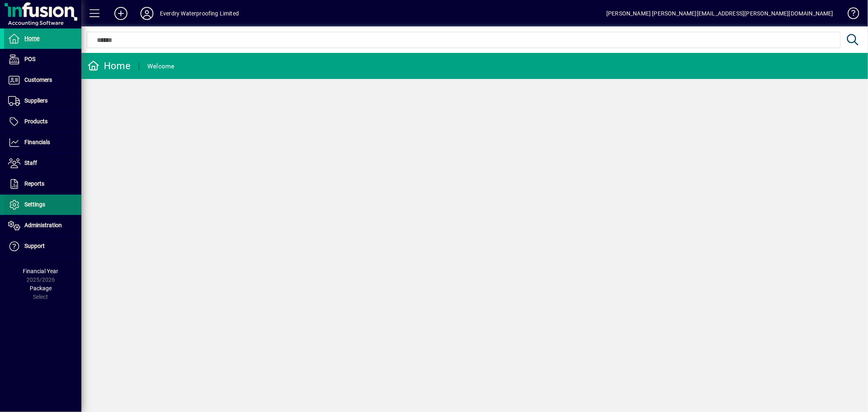 The width and height of the screenshot is (868, 412). What do you see at coordinates (43, 80) in the screenshot?
I see `a: Customers` at bounding box center [43, 80].